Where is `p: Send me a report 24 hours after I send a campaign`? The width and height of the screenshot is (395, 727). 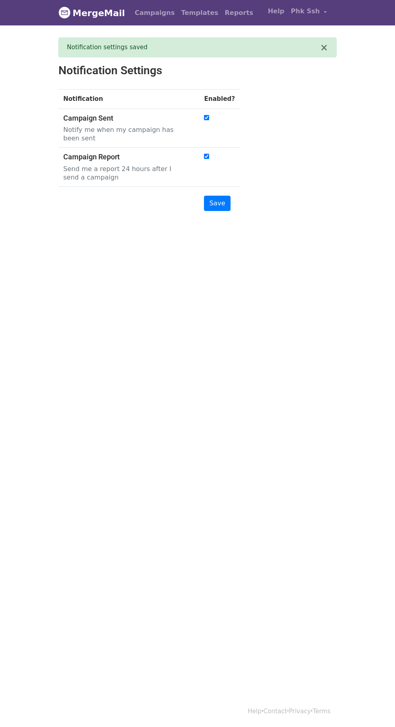 p: Send me a report 24 hours after I send a campaign is located at coordinates (125, 173).